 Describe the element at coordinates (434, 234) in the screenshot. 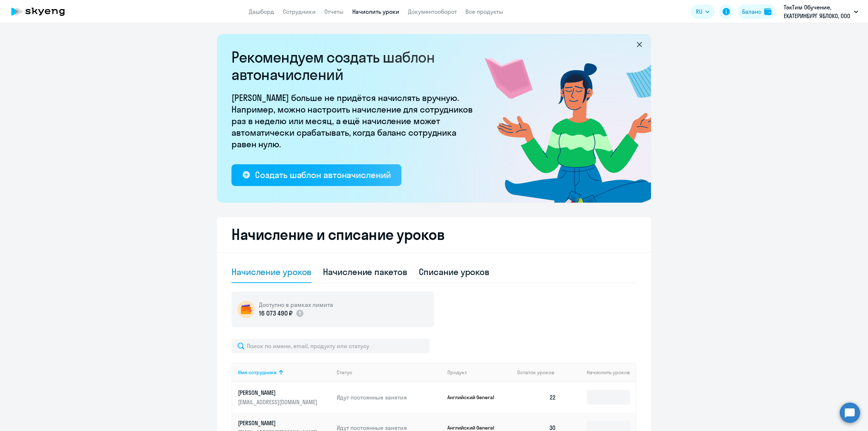

I see `h2: Начисление и списание уроков` at that location.